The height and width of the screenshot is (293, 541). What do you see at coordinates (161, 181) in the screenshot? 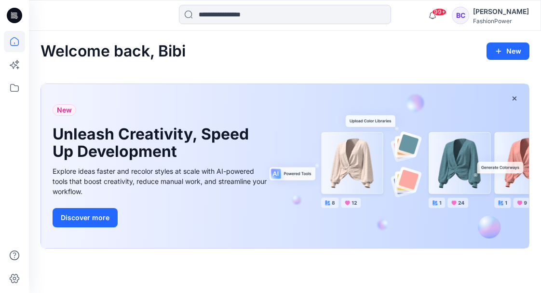
I see `div: Explore ideas faster and recolor styles at scale with AI-powered tools that boost creativity, red...` at bounding box center [161, 181].